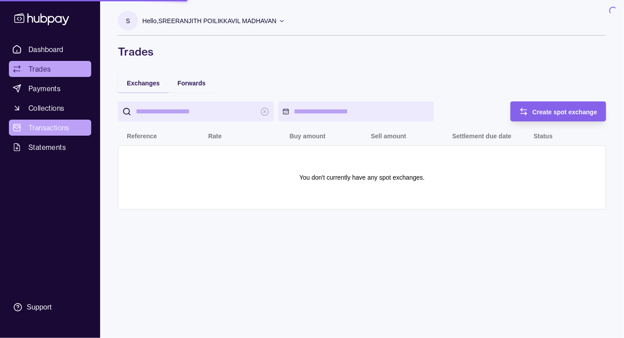 This screenshot has height=338, width=624. I want to click on p: You don't currently have any spot exchanges., so click(362, 177).